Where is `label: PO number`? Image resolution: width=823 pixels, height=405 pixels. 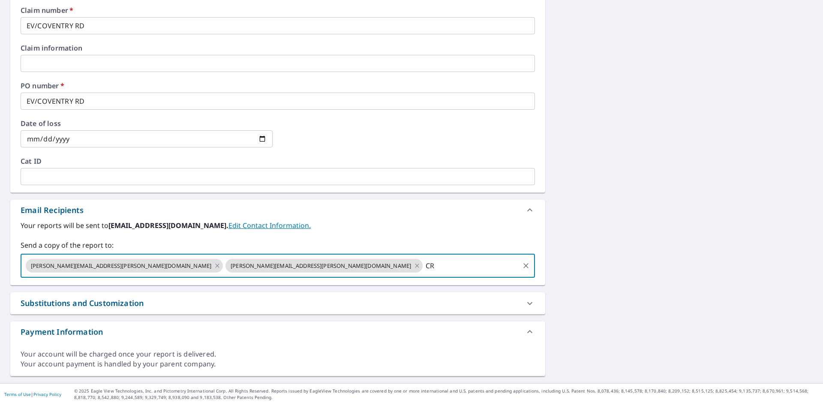
label: PO number is located at coordinates (278, 86).